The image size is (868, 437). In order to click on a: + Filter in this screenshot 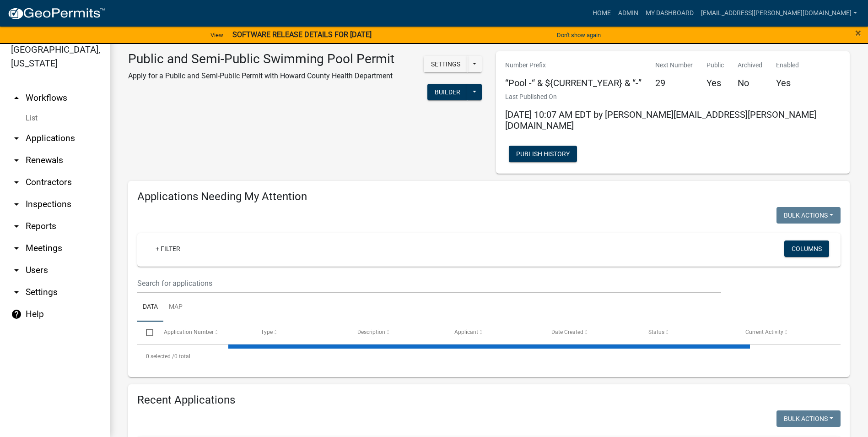, I will do `click(168, 249)`.